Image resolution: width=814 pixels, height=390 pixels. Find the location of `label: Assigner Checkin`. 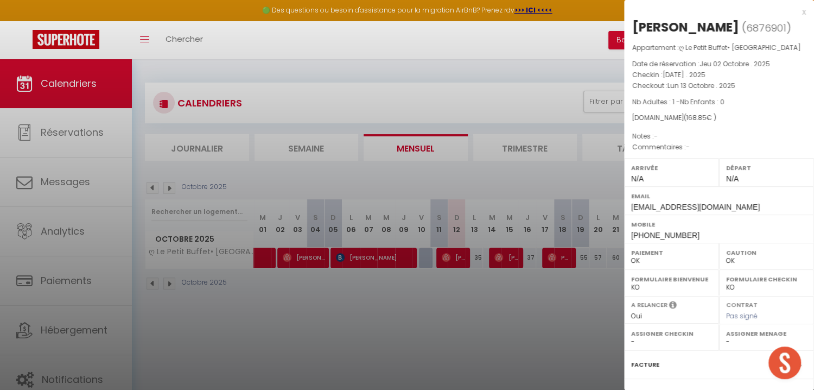

label: Assigner Checkin is located at coordinates (671, 333).